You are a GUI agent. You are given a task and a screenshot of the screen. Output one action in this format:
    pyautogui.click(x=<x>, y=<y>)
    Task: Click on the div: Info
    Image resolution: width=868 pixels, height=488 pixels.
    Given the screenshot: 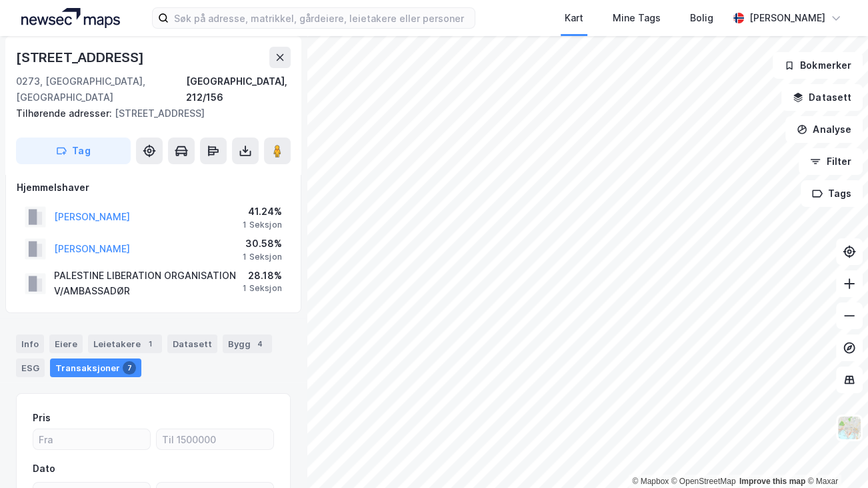 What is the action you would take?
    pyautogui.click(x=30, y=343)
    